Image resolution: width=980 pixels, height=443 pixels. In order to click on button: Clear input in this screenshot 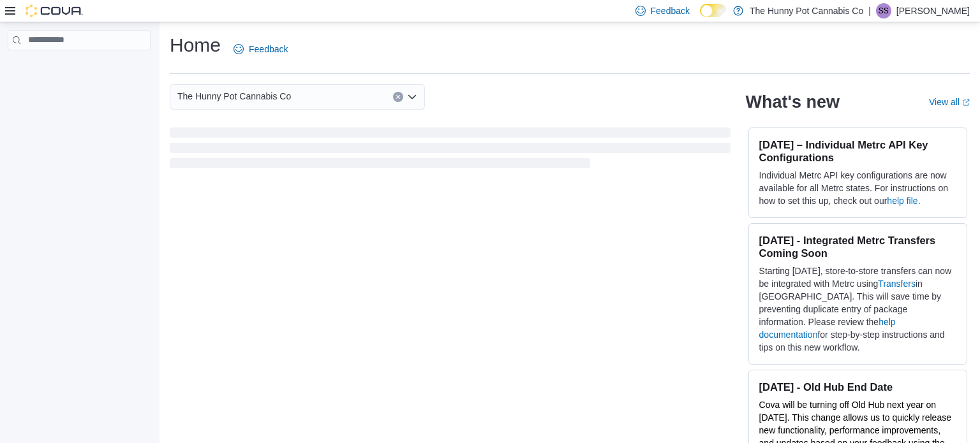, I will do `click(398, 97)`.